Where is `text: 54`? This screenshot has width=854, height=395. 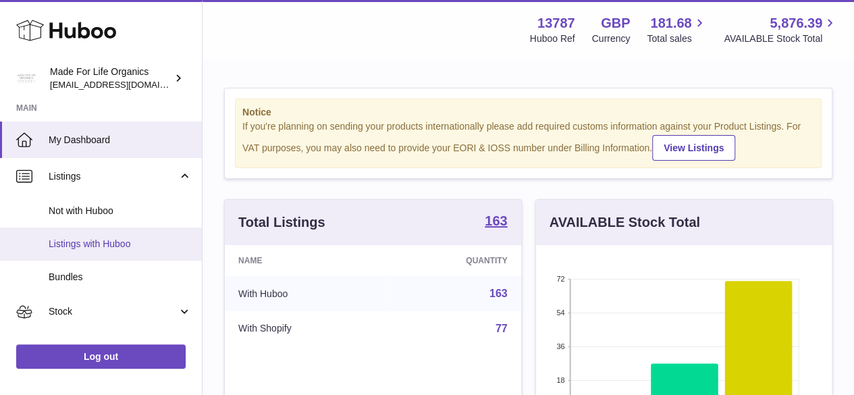
text: 54 is located at coordinates (560, 313).